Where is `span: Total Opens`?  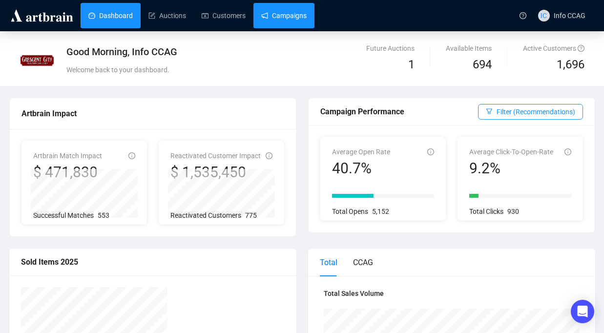 span: Total Opens is located at coordinates (350, 211).